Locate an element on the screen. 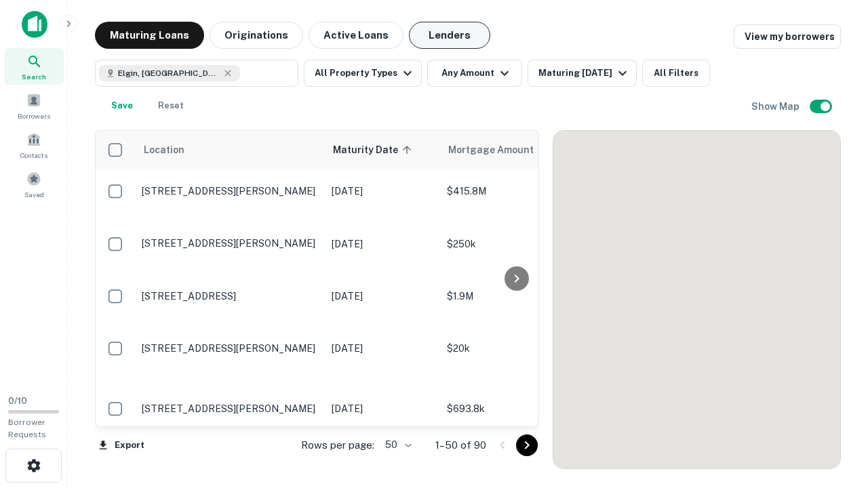 Image resolution: width=868 pixels, height=488 pixels. p: Rows per page: is located at coordinates (338, 445).